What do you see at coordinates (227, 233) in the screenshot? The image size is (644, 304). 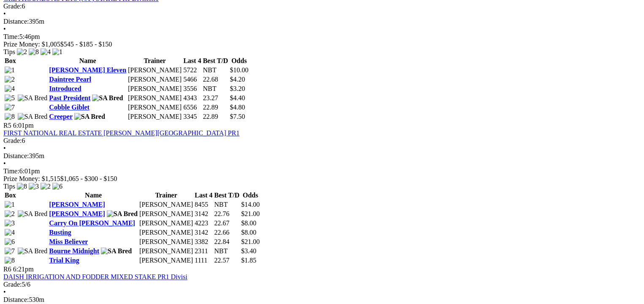 I see `td: 22.66` at bounding box center [227, 233].